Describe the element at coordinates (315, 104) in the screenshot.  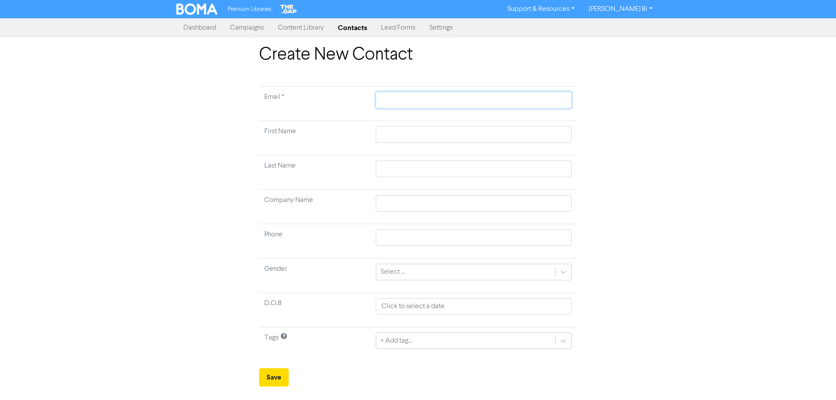
I see `td: Required` at that location.